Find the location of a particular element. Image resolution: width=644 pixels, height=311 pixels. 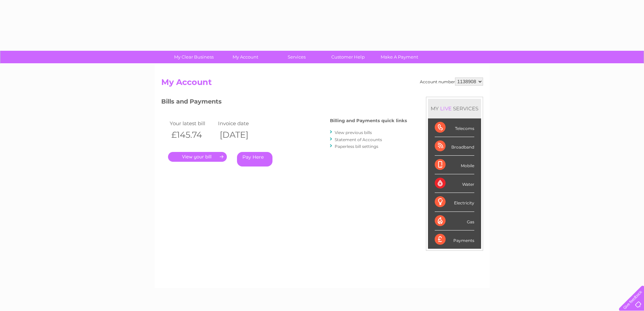

div: Payments is located at coordinates (454, 240).